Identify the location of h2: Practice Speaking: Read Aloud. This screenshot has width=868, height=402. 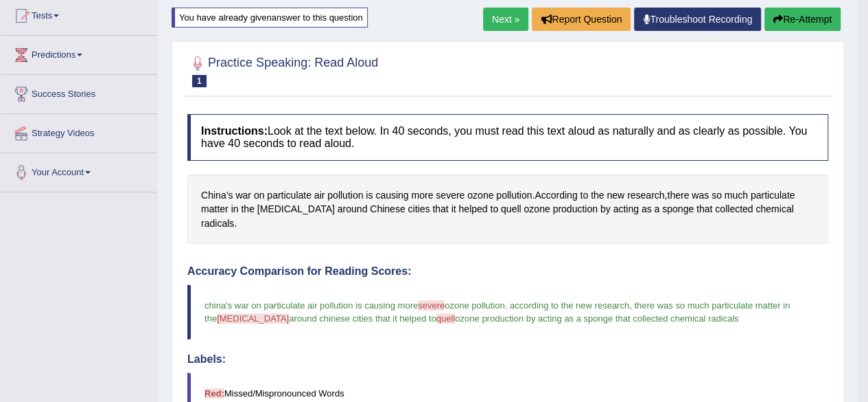
(283, 70).